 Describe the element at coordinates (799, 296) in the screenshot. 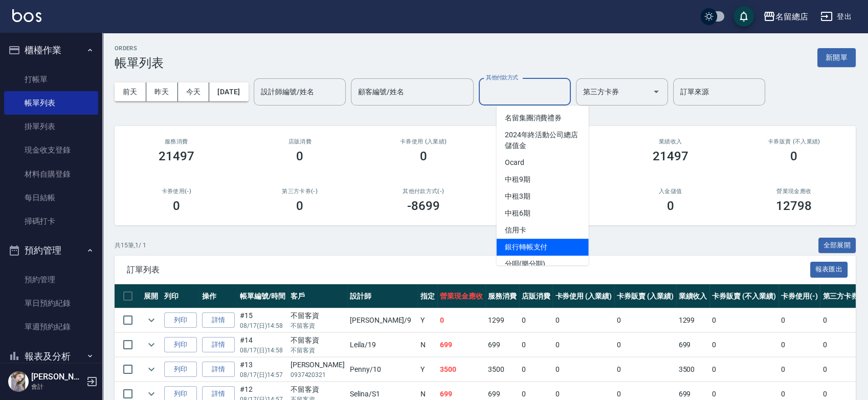

I see `th: 卡券使用(-)` at that location.